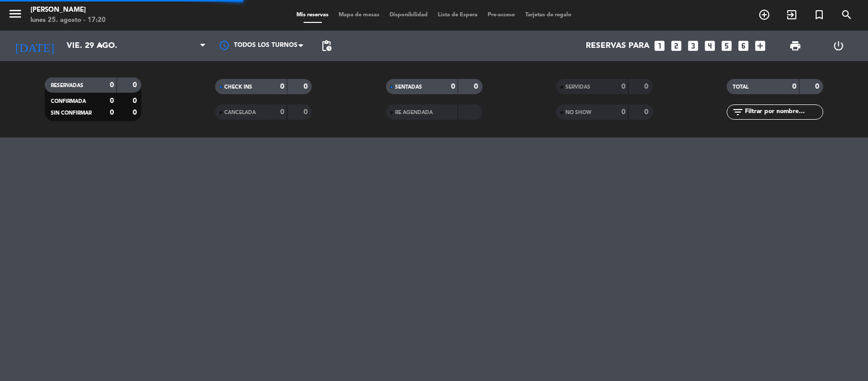 The image size is (868, 381). What do you see at coordinates (458, 15) in the screenshot?
I see `span: Lista de Espera` at bounding box center [458, 15].